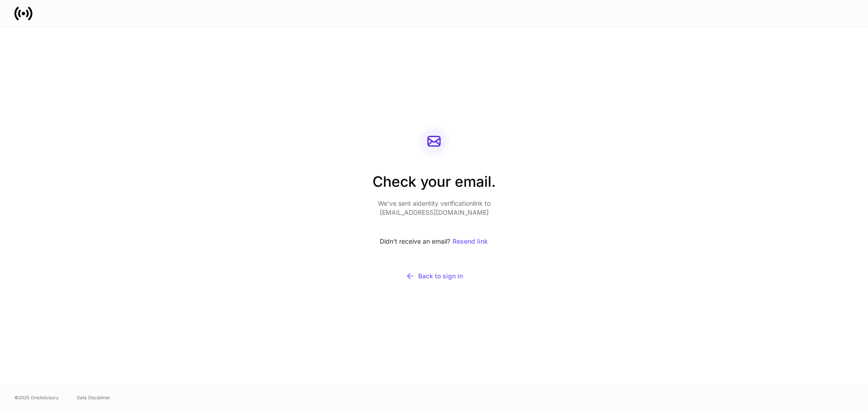  What do you see at coordinates (434, 242) in the screenshot?
I see `div: Didn’t receive an email?` at bounding box center [434, 242].